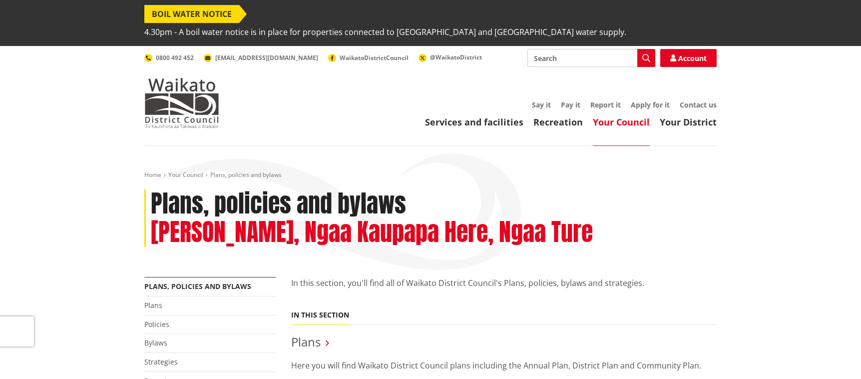 This screenshot has width=861, height=379. I want to click on a: Bylaws, so click(156, 342).